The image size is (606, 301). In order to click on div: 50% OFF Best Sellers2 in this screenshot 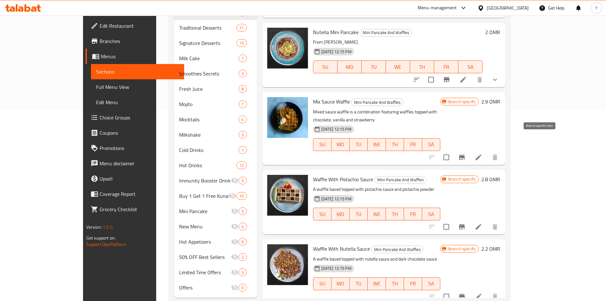, I will do `click(215, 257)`.